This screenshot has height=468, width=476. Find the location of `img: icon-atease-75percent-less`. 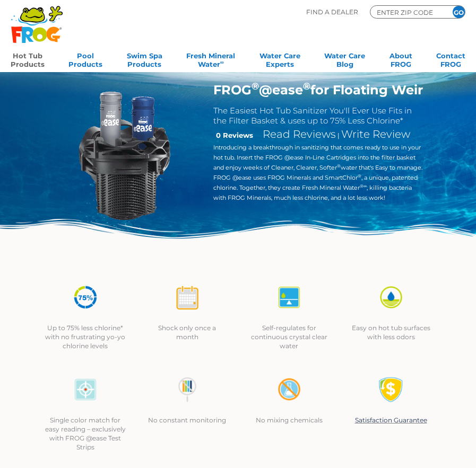

img: icon-atease-75percent-less is located at coordinates (86, 297).